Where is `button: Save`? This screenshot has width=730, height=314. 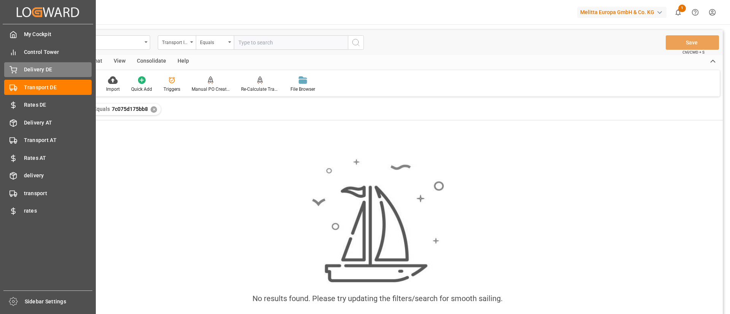 button: Save is located at coordinates (692, 43).